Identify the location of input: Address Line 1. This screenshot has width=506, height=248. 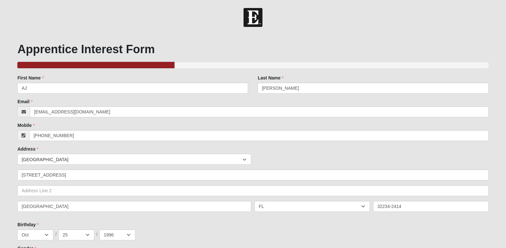
(253, 175).